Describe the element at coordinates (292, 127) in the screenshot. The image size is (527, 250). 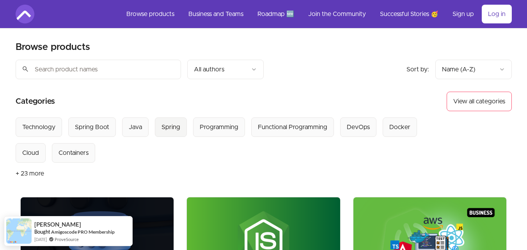
I see `div: Functional Programming` at that location.